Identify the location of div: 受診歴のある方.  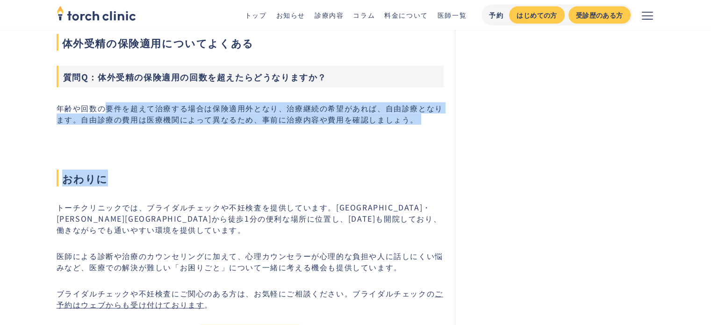
(599, 15).